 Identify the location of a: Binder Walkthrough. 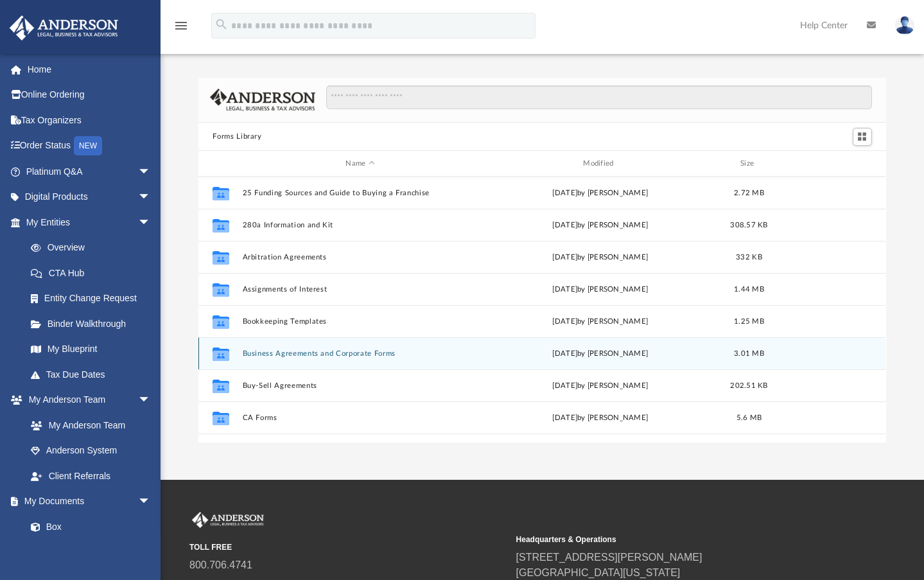
(94, 324).